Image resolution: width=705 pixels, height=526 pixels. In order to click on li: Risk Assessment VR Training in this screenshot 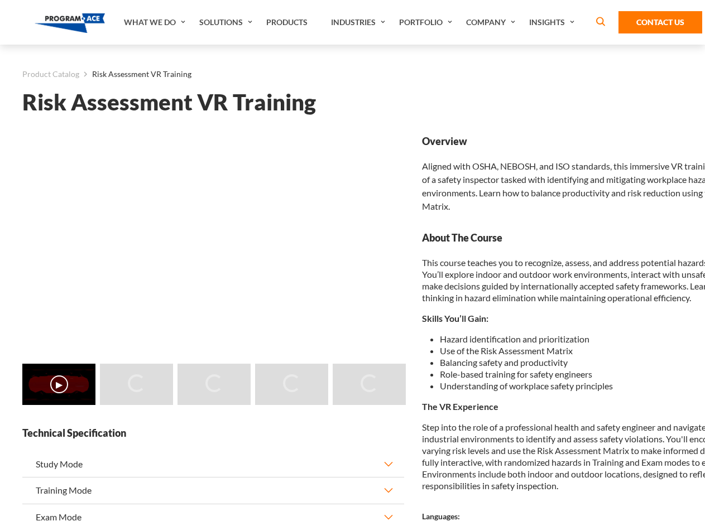, I will do `click(135, 74)`.